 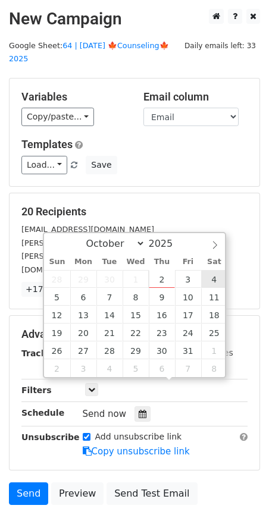 What do you see at coordinates (162, 262) in the screenshot?
I see `span: Thu` at bounding box center [162, 262].